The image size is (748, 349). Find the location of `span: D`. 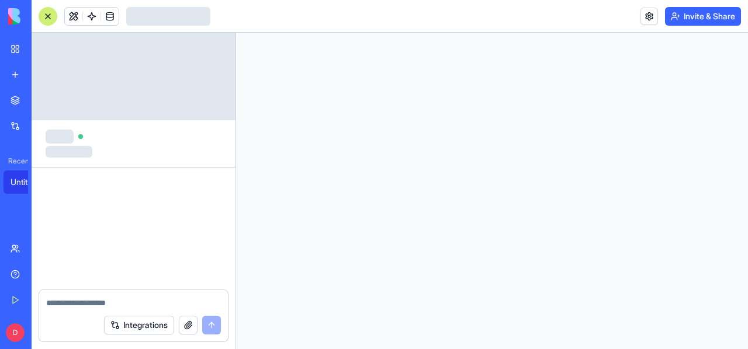

span: D is located at coordinates (15, 333).